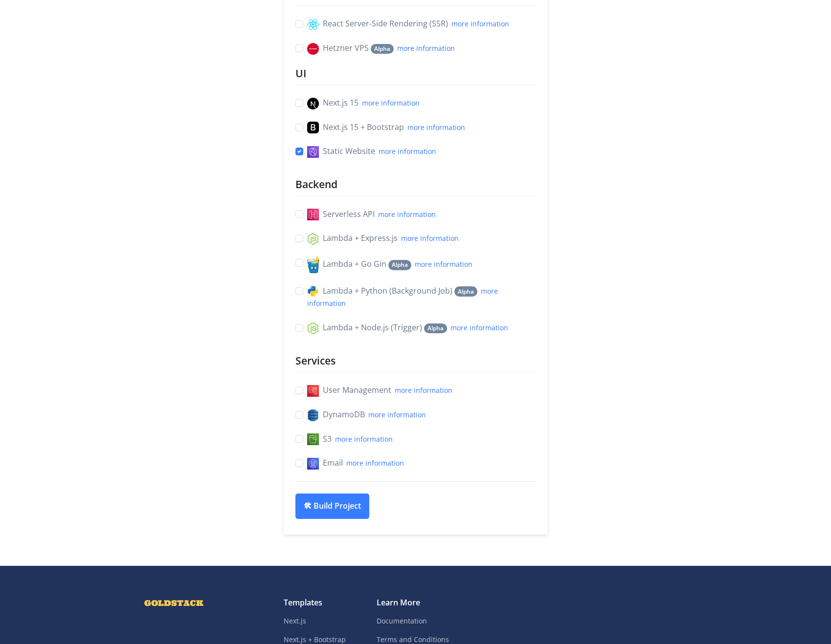 The width and height of the screenshot is (831, 644). I want to click on label: Static Website, so click(372, 152).